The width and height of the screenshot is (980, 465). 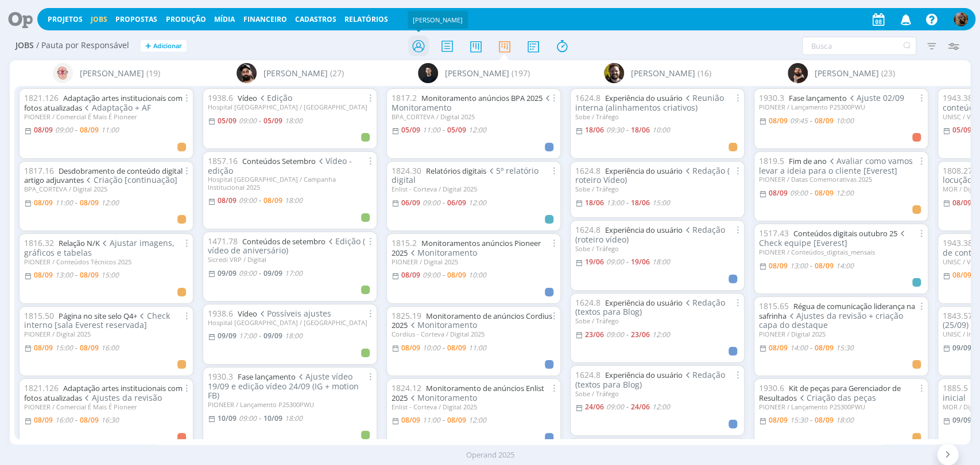 I want to click on a: Fase lançamento, so click(x=817, y=98).